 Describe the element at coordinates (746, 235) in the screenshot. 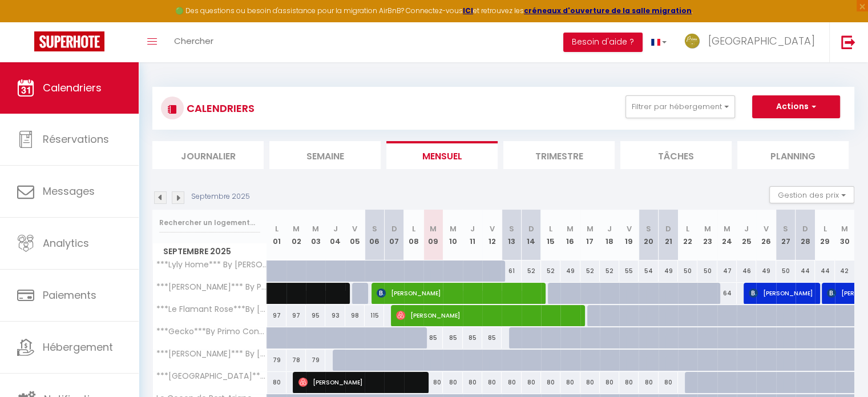

I see `th: 25` at that location.